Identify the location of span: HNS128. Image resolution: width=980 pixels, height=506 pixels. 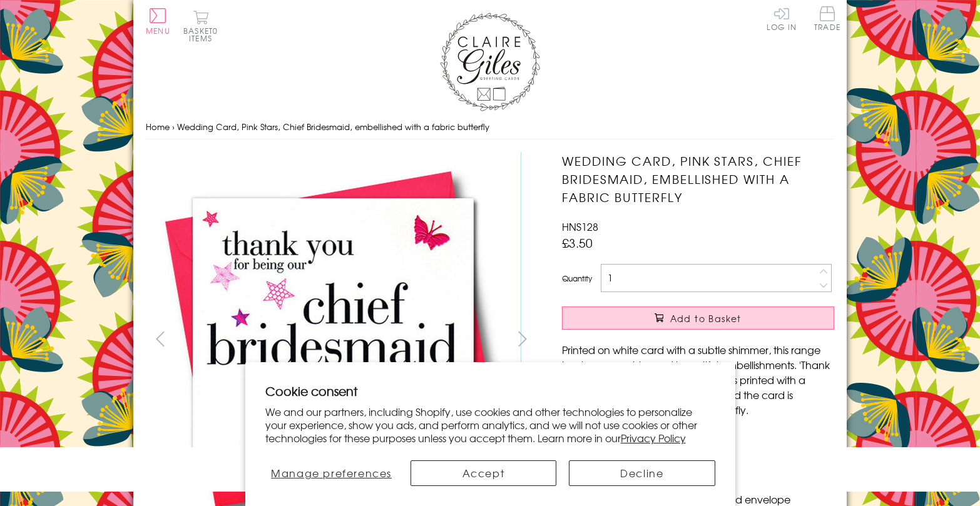
(580, 227).